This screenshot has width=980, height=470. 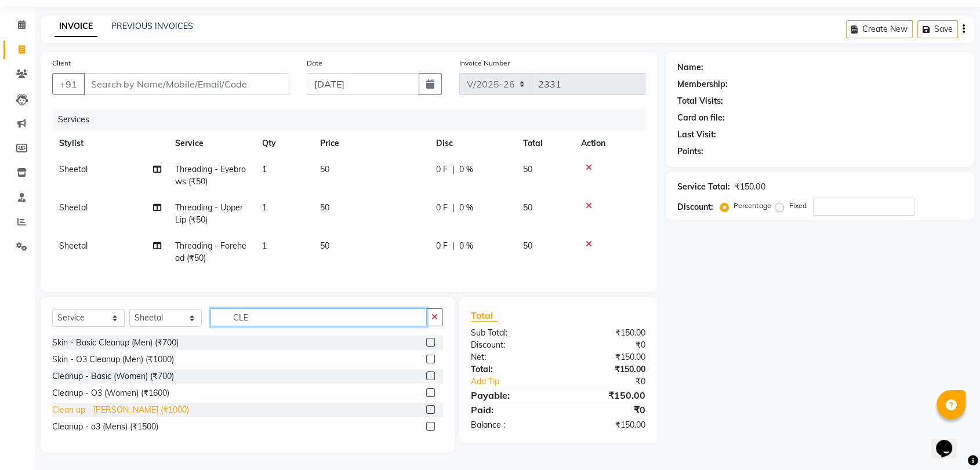 What do you see at coordinates (696, 134) in the screenshot?
I see `div: Last Visit:` at bounding box center [696, 134].